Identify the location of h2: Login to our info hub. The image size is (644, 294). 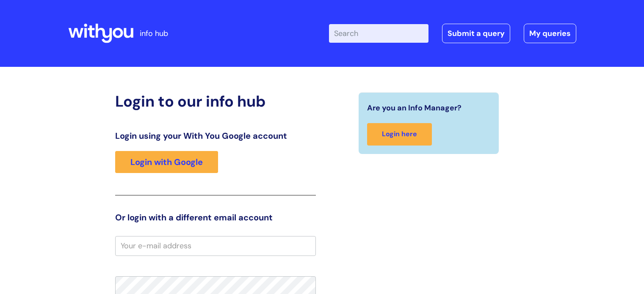
(215, 101).